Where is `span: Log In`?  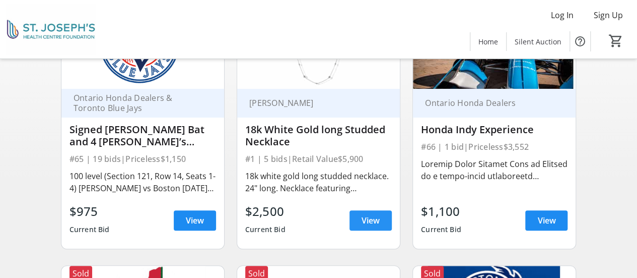
span: Log In is located at coordinates (562, 15).